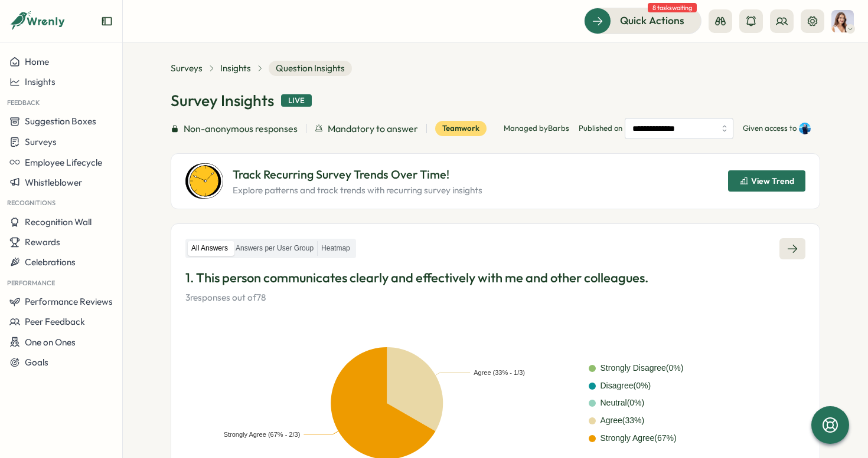 The image size is (868, 458). What do you see at coordinates (37, 61) in the screenshot?
I see `span: Home` at bounding box center [37, 61].